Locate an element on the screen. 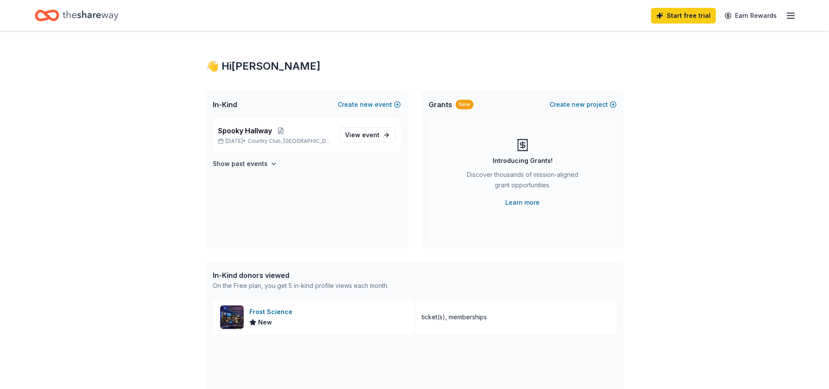 The width and height of the screenshot is (829, 389). div: Introducing Grants! is located at coordinates (523, 161).